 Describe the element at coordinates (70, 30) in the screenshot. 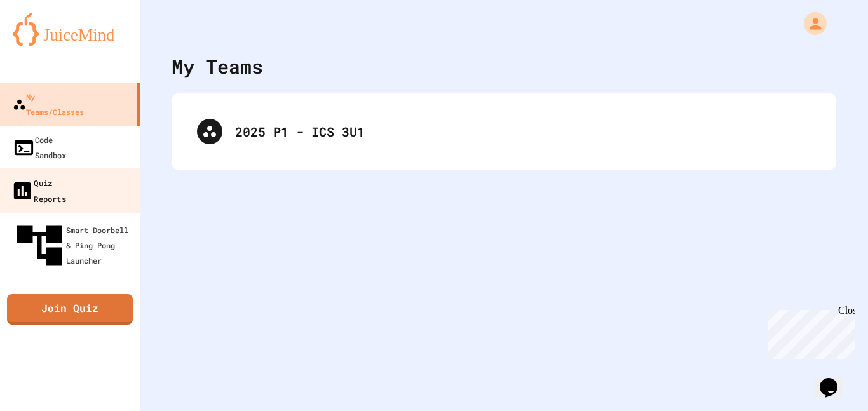

I see `img: logo-orange.svg` at that location.